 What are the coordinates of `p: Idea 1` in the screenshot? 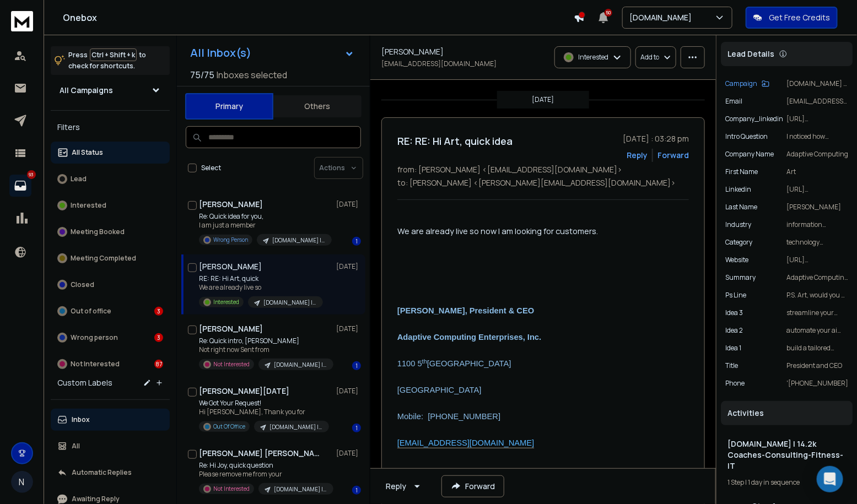 It's located at (733, 348).